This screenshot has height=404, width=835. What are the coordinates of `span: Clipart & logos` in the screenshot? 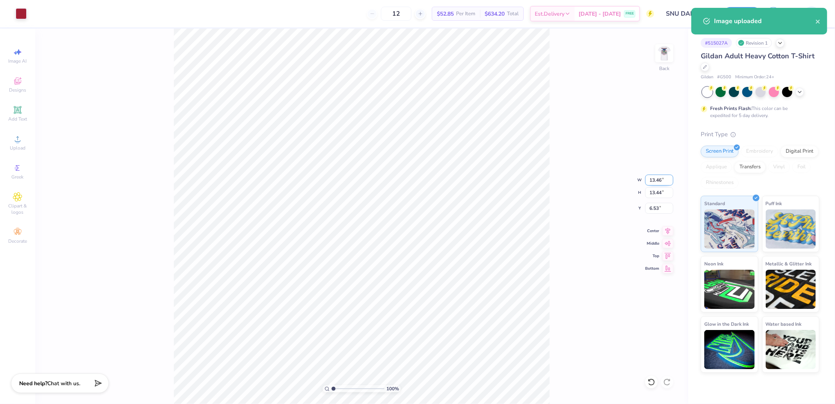 It's located at (18, 209).